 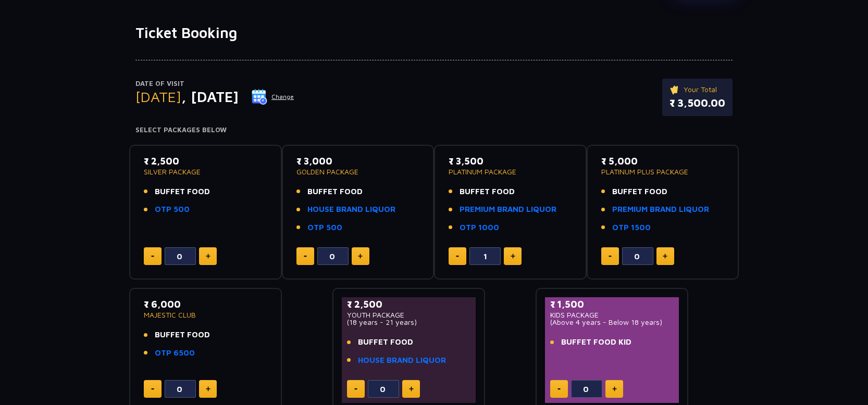 I want to click on p: SILVER PACKAGE, so click(x=206, y=171).